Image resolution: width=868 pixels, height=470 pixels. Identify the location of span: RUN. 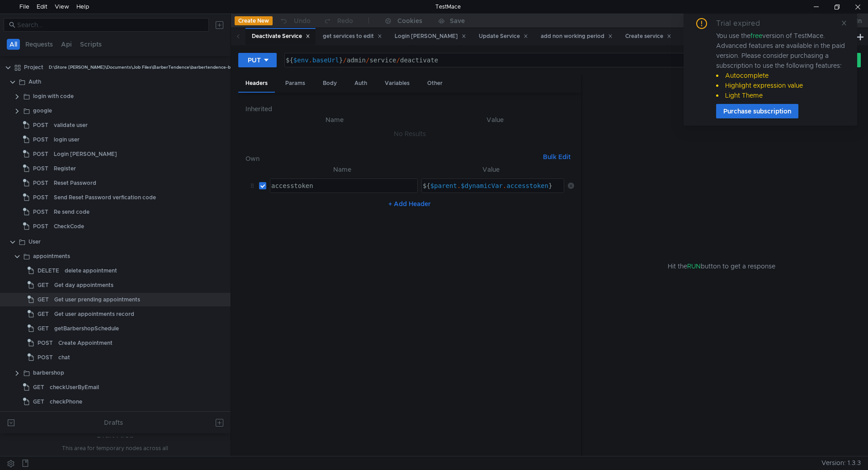
(694, 266).